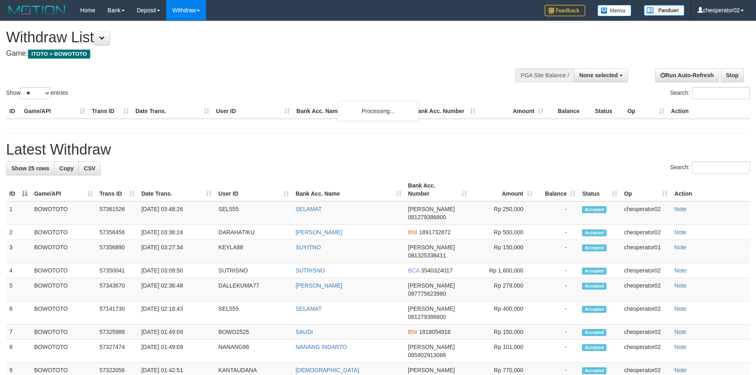  Describe the element at coordinates (117, 251) in the screenshot. I see `td: 57356890` at that location.